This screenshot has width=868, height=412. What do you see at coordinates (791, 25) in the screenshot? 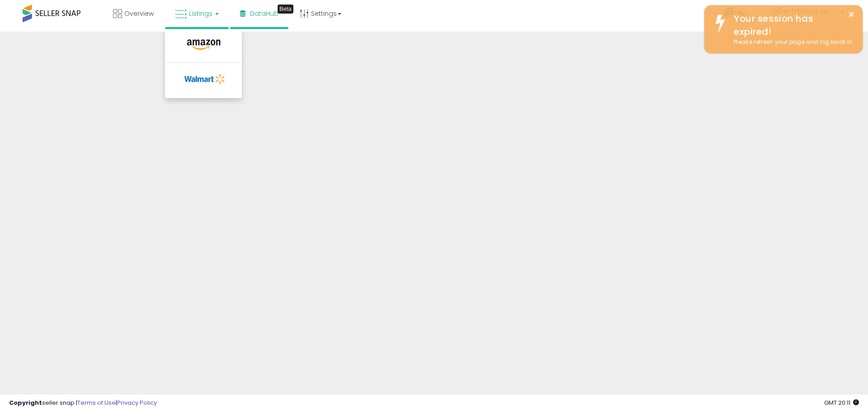
I see `div: Your session has expired!` at bounding box center [791, 25].